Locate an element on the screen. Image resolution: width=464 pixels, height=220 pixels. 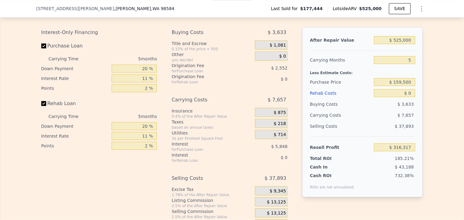
button: Show Options is located at coordinates (422, 9).